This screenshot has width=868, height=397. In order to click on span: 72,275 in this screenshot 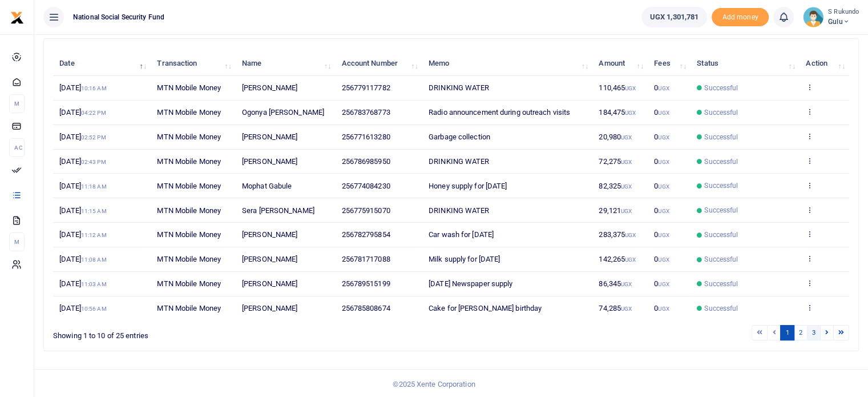, I will do `click(615, 161)`.